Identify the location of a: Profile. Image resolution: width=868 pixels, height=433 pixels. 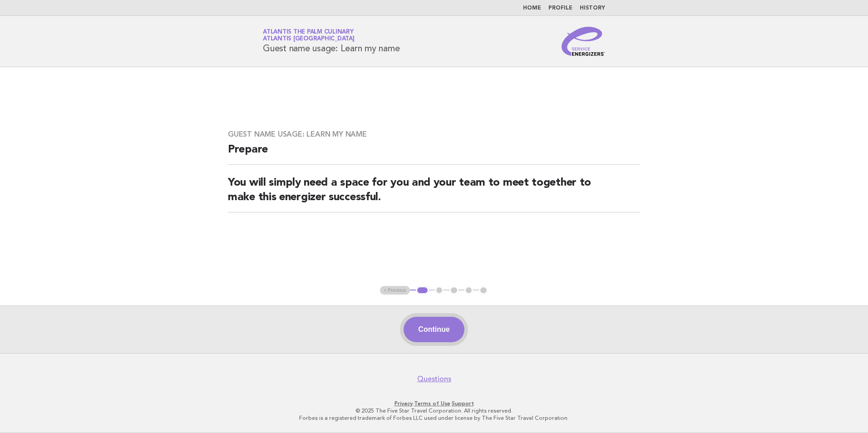
(560, 8).